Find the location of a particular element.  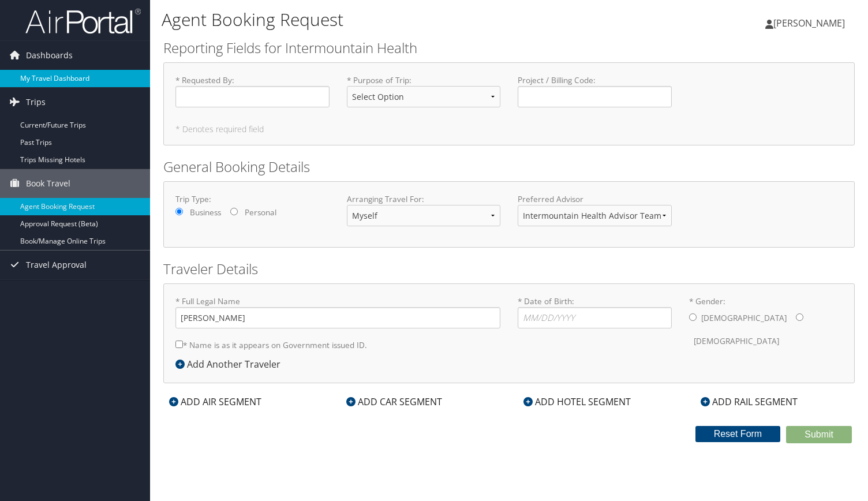

div: ADD HOTEL SEGMENT is located at coordinates (578, 402).